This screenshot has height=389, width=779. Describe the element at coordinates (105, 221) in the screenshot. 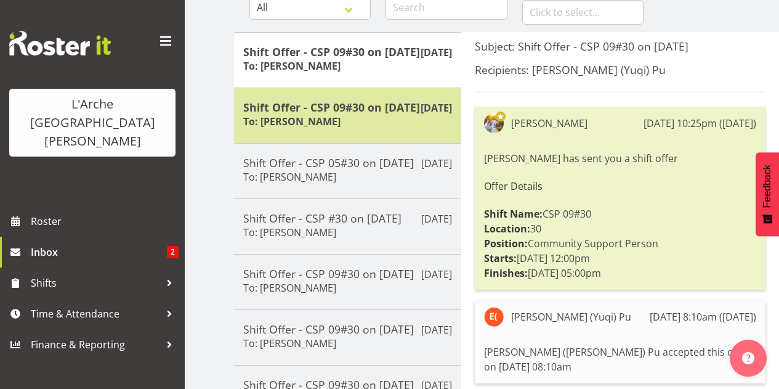

I see `span: Roster` at that location.